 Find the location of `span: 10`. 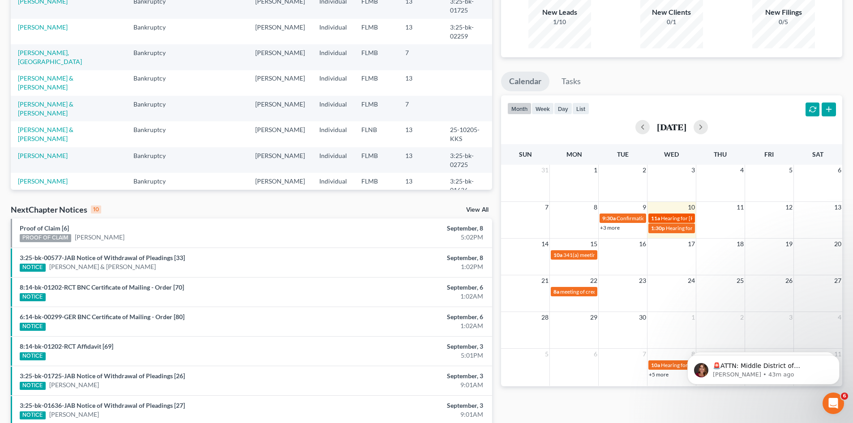

span: 10 is located at coordinates (691, 207).